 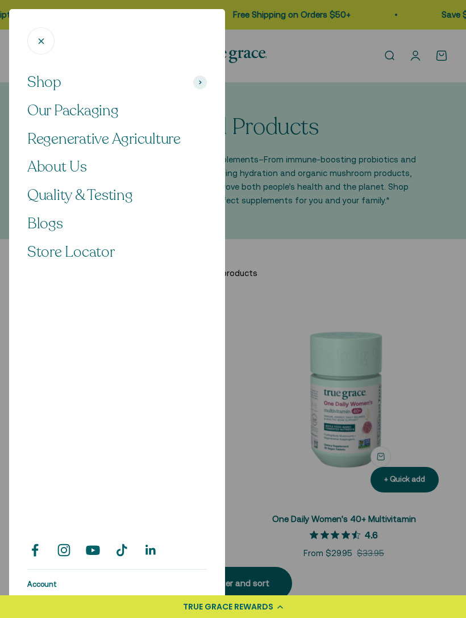 What do you see at coordinates (71, 252) in the screenshot?
I see `span: Store Locator` at bounding box center [71, 252].